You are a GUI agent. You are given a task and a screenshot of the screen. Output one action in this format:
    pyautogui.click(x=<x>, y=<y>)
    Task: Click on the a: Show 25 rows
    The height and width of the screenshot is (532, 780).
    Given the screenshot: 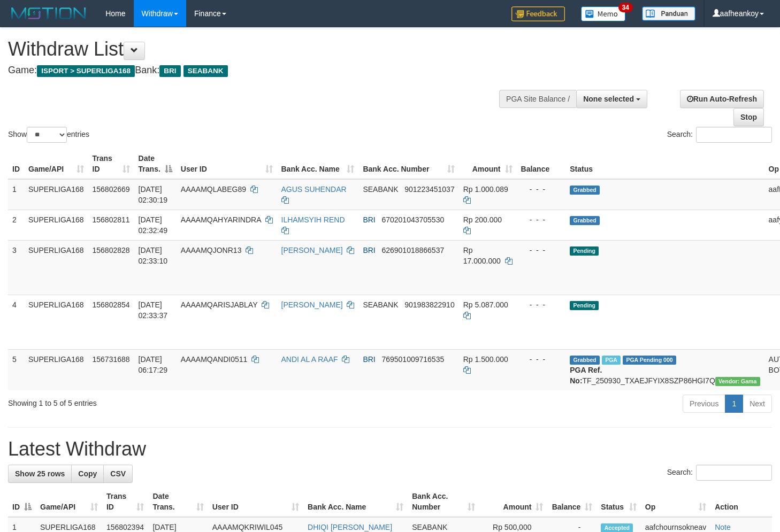 What is the action you would take?
    pyautogui.click(x=39, y=473)
    